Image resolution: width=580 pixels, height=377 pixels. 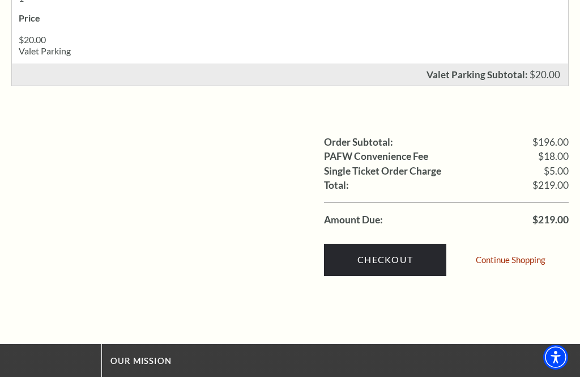 What do you see at coordinates (477, 74) in the screenshot?
I see `p: Valet Parking Subtotal:` at bounding box center [477, 74].